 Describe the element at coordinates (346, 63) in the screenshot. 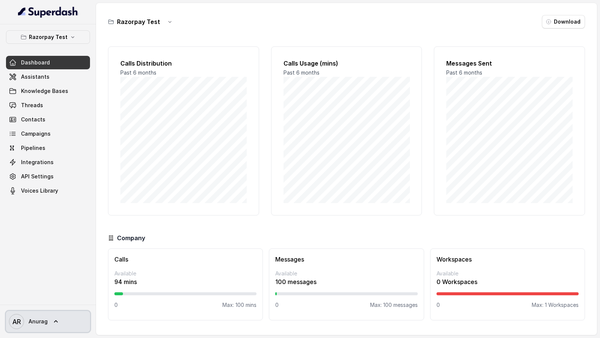

I see `h2: Calls Usage (mins)` at that location.